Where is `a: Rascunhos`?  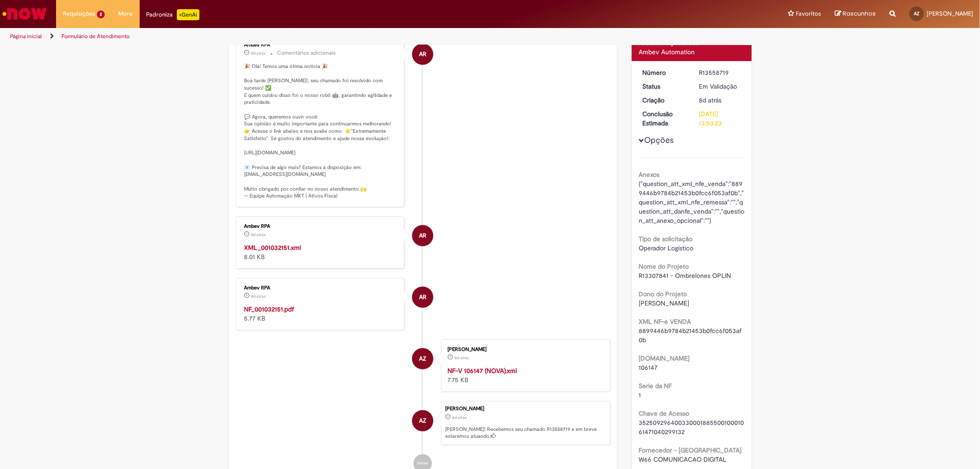
a: Rascunhos is located at coordinates (855, 14).